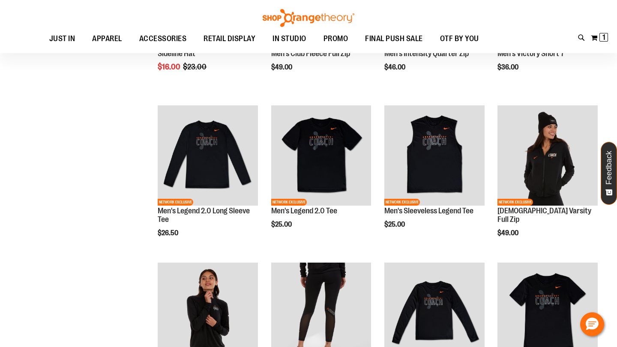 The height and width of the screenshot is (347, 617). What do you see at coordinates (62, 39) in the screenshot?
I see `span: JUST IN` at bounding box center [62, 39].